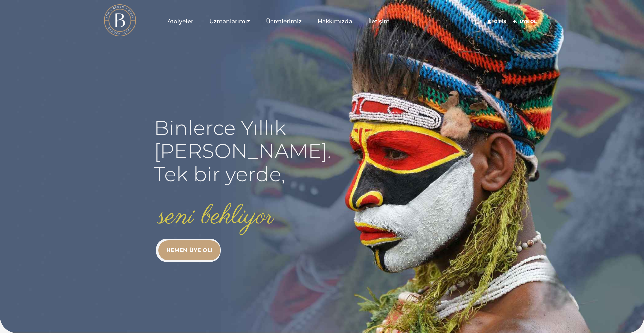 This screenshot has width=644, height=333. What do you see at coordinates (284, 21) in the screenshot?
I see `a: Ücretlerimiz` at bounding box center [284, 21].